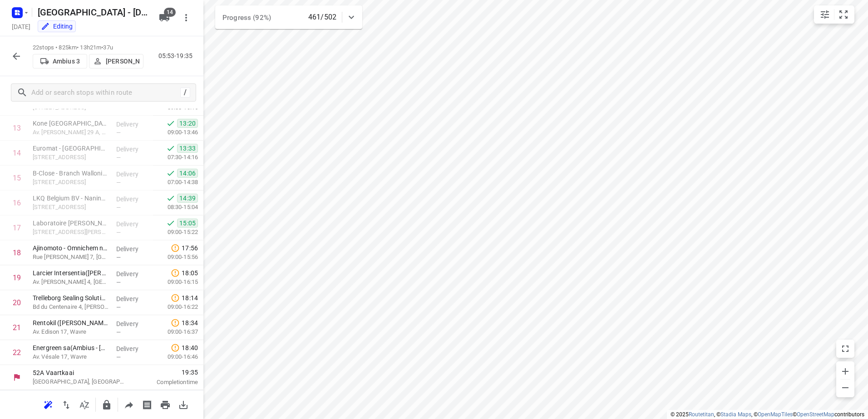 The image size is (868, 419). What do you see at coordinates (17, 327) in the screenshot?
I see `div: 21` at bounding box center [17, 327].